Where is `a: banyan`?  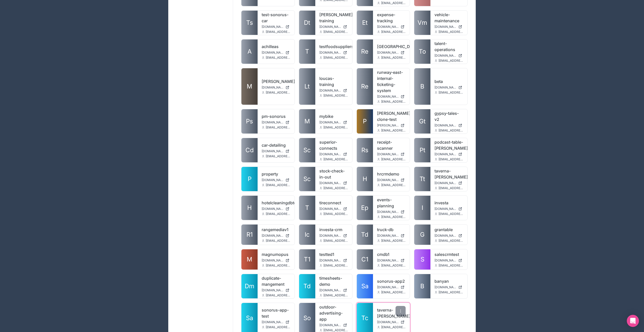 a: banyan is located at coordinates (449, 281).